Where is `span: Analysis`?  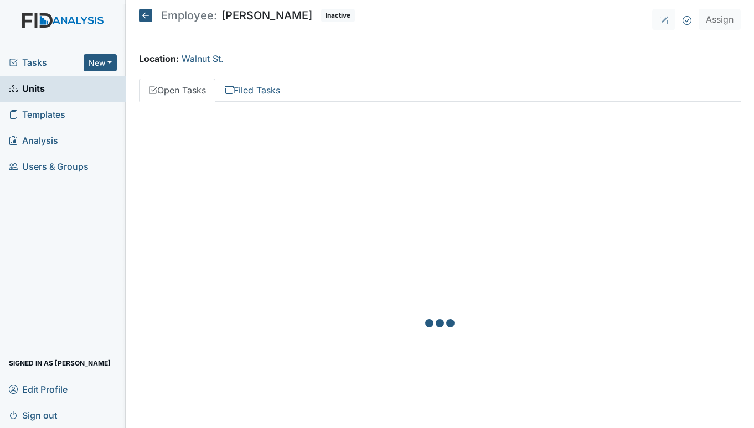
span: Analysis is located at coordinates (33, 141).